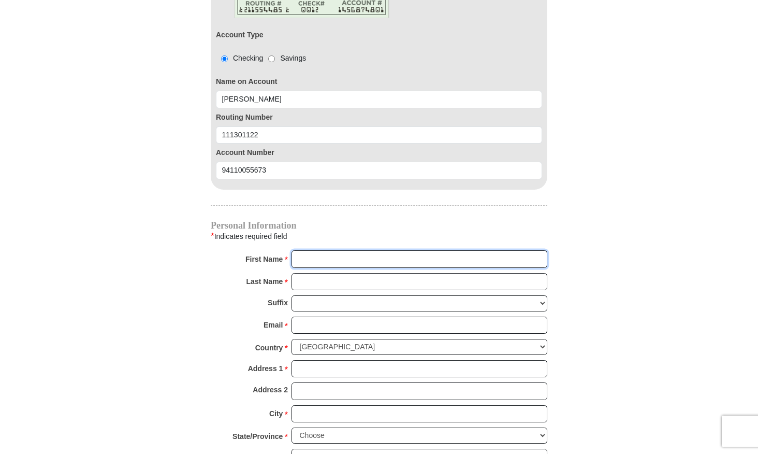 Image resolution: width=758 pixels, height=454 pixels. Describe the element at coordinates (264, 259) in the screenshot. I see `strong: First Name` at that location.